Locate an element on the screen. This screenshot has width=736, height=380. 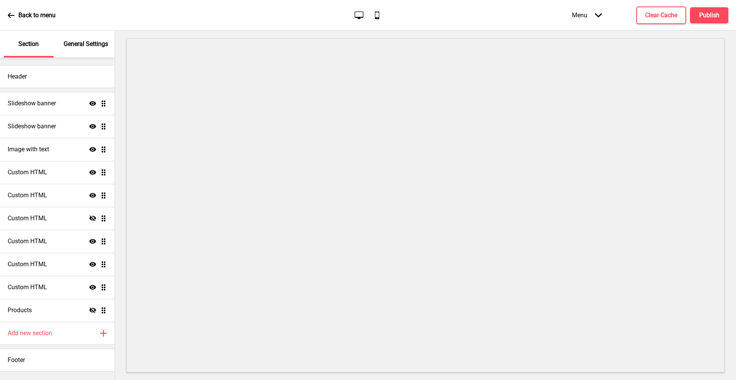
h4: Header is located at coordinates (17, 77).